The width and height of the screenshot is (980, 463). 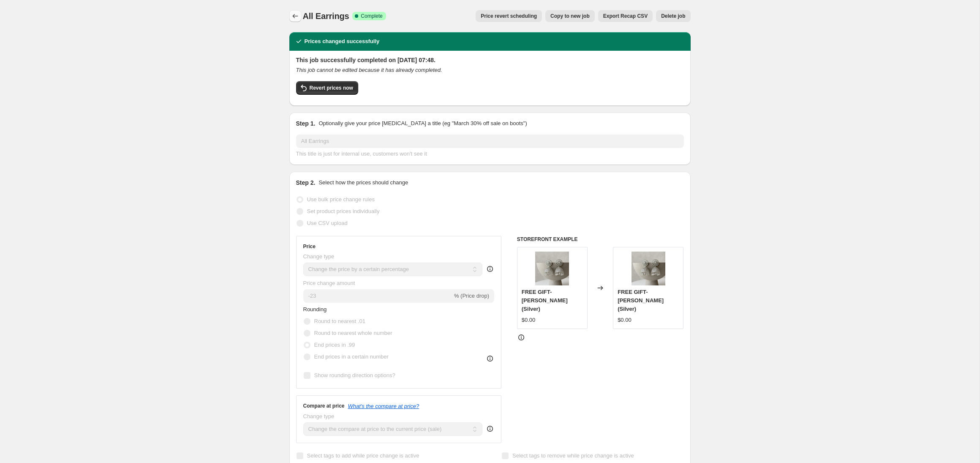 I want to click on h3: Price, so click(x=309, y=247).